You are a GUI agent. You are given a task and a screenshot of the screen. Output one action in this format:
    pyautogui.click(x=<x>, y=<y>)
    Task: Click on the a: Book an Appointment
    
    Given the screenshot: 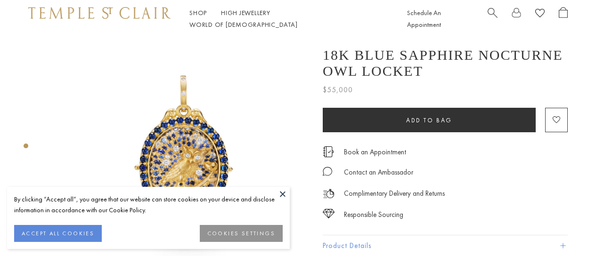 What is the action you would take?
    pyautogui.click(x=375, y=152)
    